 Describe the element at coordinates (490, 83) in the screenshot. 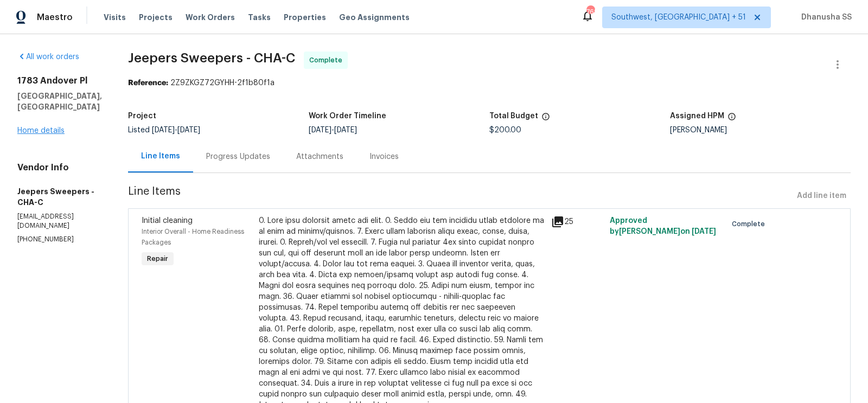

I see `div: 2Z9ZKGZ72GYHH-2f1b80f1a` at that location.